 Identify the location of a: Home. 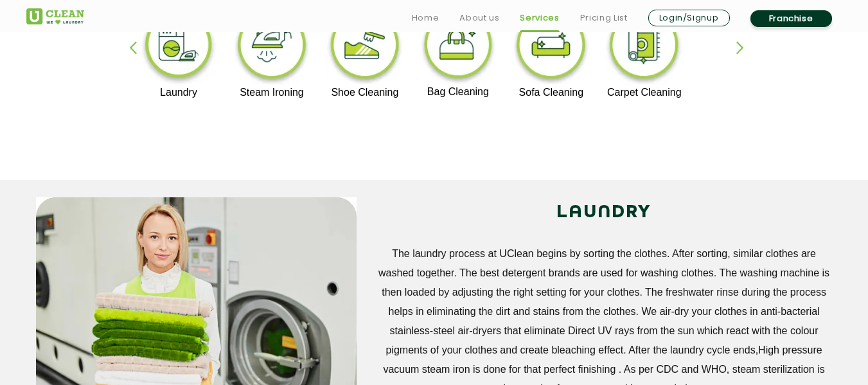
(425, 18).